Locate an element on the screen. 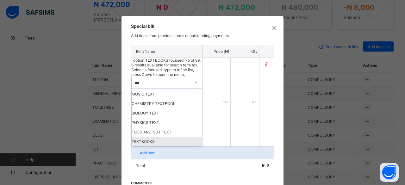 The width and height of the screenshot is (405, 185). div: PHYSICS TEXT. is located at coordinates (167, 122).